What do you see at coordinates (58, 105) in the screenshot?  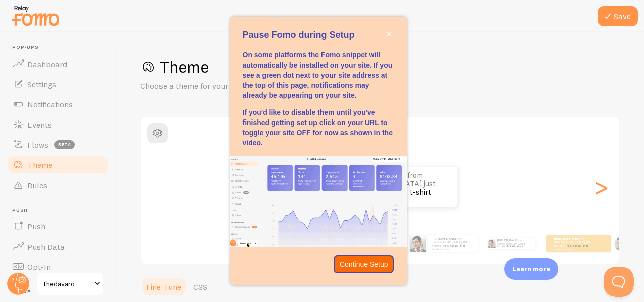 I see `a: Notifications` at bounding box center [58, 105].